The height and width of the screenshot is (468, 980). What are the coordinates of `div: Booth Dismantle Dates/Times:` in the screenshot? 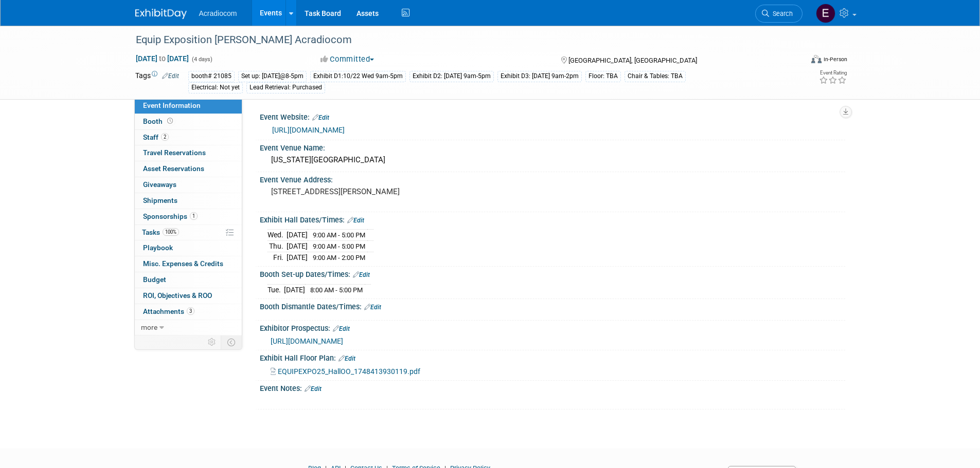 It's located at (553, 306).